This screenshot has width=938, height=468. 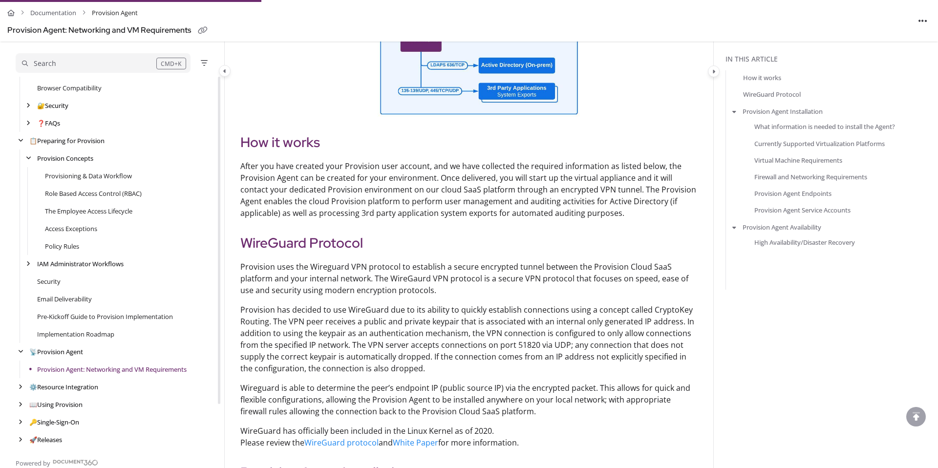 What do you see at coordinates (64, 387) in the screenshot?
I see `a: Resource Integration` at bounding box center [64, 387].